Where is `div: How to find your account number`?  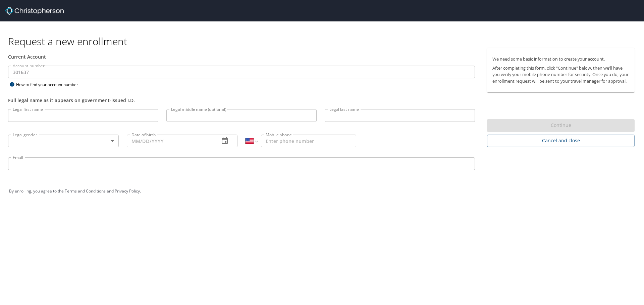
div: How to find your account number is located at coordinates (50, 85).